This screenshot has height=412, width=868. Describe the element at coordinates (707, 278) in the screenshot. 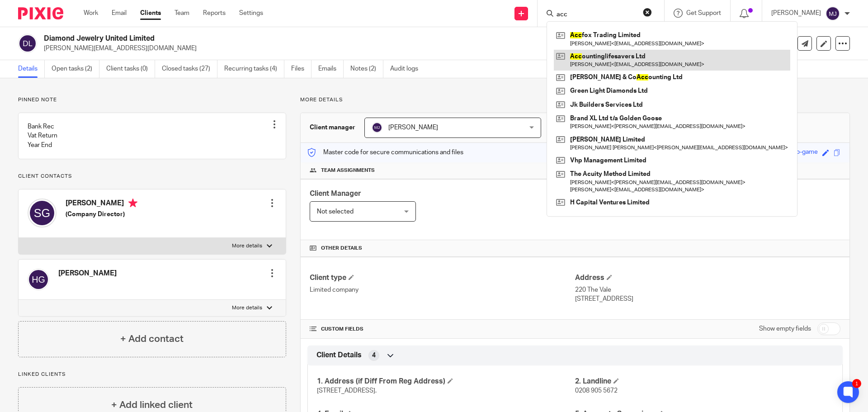

I see `h4: Address` at that location.